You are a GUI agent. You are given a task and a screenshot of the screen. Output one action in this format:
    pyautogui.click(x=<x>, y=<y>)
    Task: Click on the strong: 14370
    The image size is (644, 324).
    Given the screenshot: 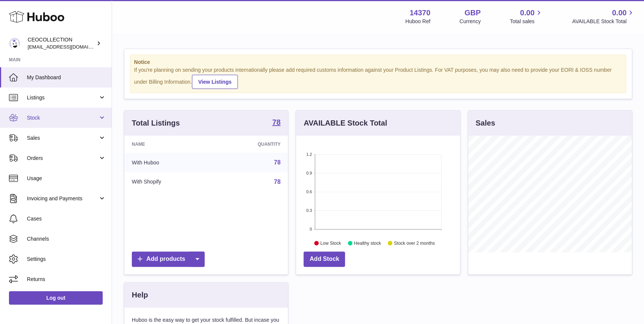 What is the action you would take?
    pyautogui.click(x=421, y=13)
    